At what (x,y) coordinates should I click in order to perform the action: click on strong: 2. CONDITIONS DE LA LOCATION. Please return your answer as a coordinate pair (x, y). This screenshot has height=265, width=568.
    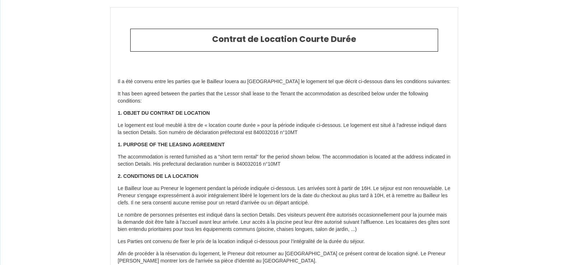
    Looking at the image, I should click on (158, 176).